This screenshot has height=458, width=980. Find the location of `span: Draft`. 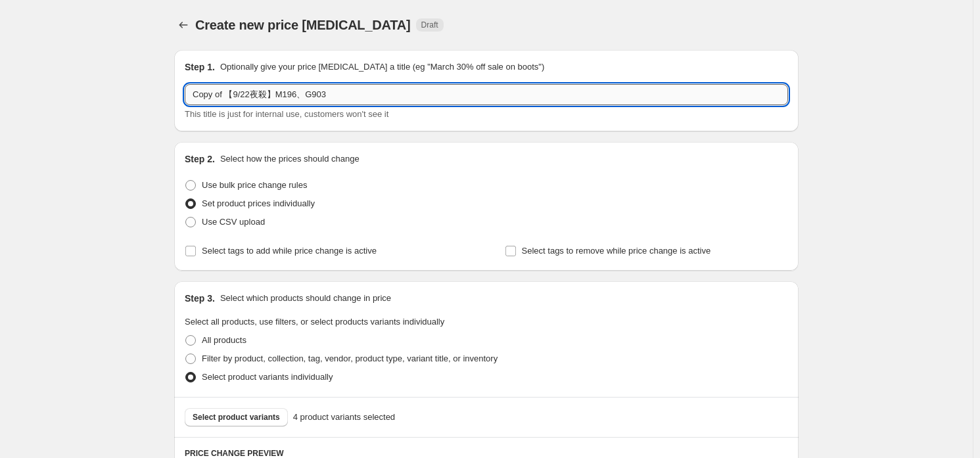

span: Draft is located at coordinates (430, 25).